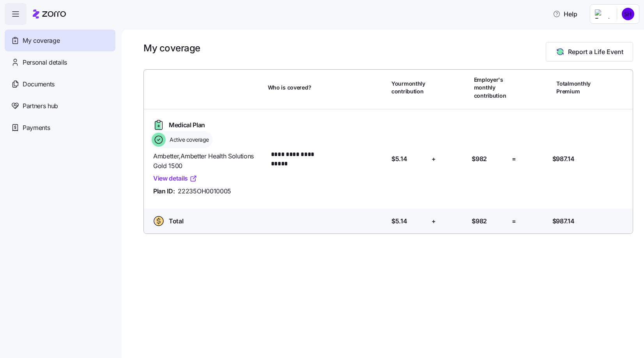 The width and height of the screenshot is (644, 358). What do you see at coordinates (45, 62) in the screenshot?
I see `span: Personal details` at bounding box center [45, 62].